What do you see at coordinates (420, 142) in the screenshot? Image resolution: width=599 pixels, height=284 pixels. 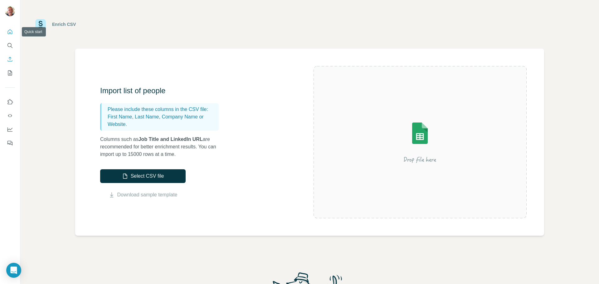 I see `img: Surfe Illustration - Drop file here or select below` at bounding box center [420, 142].